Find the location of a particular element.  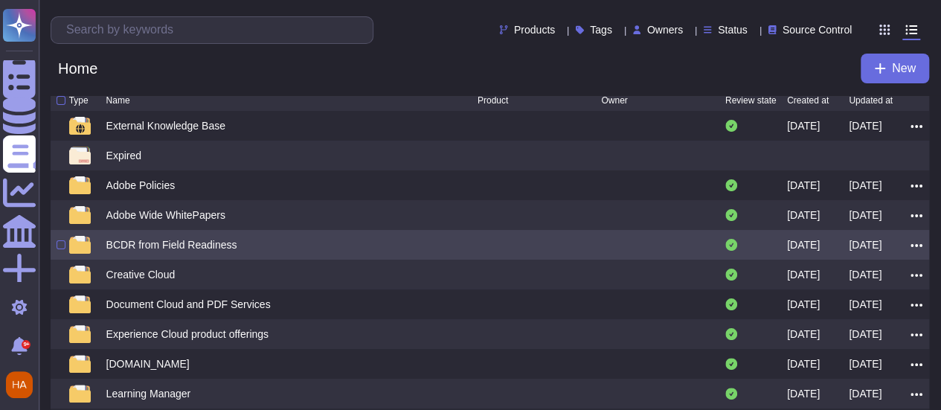

div: 9+ is located at coordinates (26, 344).